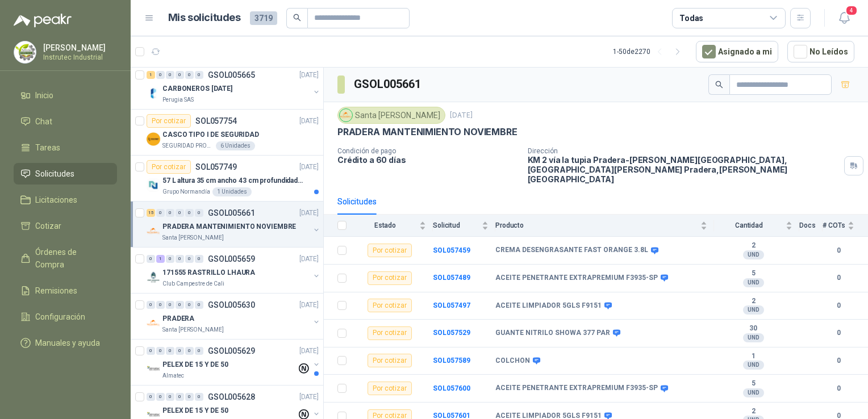 Image resolution: width=868 pixels, height=419 pixels. What do you see at coordinates (173, 376) in the screenshot?
I see `p: Almatec` at bounding box center [173, 376].